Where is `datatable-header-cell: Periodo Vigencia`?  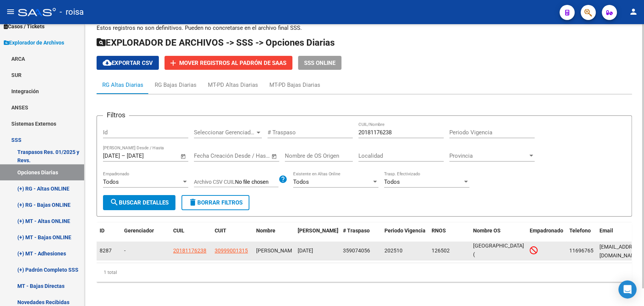 datatable-header-cell: Periodo Vigencia is located at coordinates (405, 236).